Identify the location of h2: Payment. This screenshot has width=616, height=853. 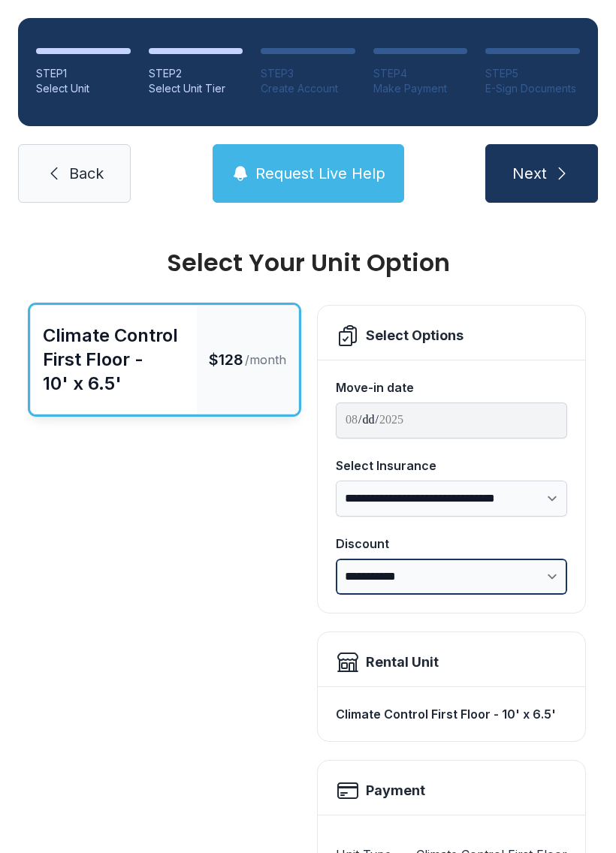
(395, 791).